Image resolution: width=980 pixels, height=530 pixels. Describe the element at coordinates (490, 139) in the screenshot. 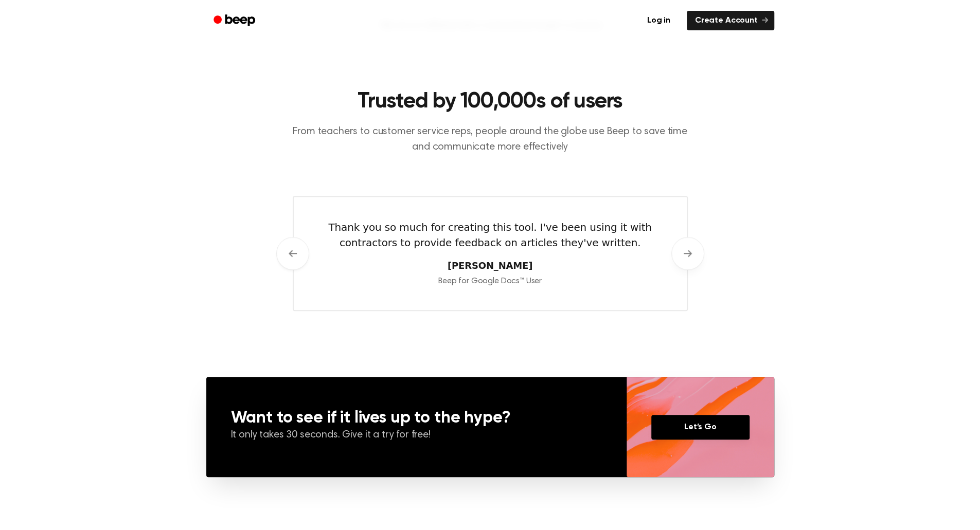

I see `p: From teachers to customer service reps, people around the globe use Beep to save time and communi...` at that location.